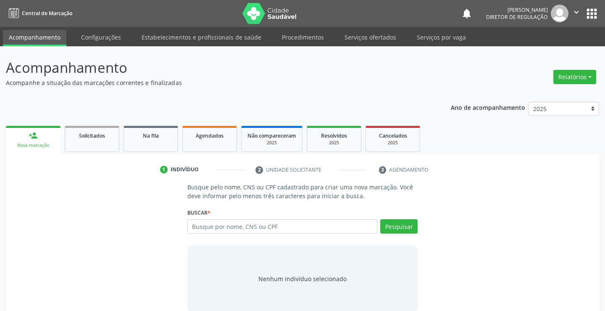  Describe the element at coordinates (303, 37) in the screenshot. I see `a: Procedimentos` at that location.